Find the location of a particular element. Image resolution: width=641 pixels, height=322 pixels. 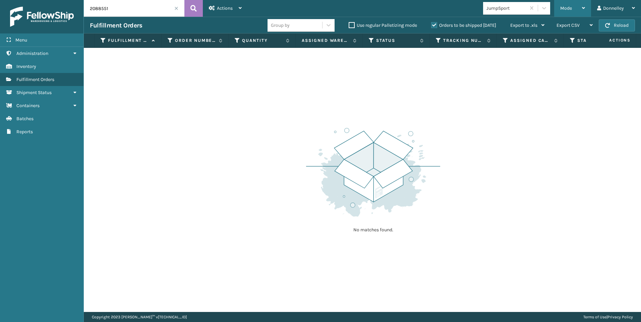

label: Status is located at coordinates (396, 41).